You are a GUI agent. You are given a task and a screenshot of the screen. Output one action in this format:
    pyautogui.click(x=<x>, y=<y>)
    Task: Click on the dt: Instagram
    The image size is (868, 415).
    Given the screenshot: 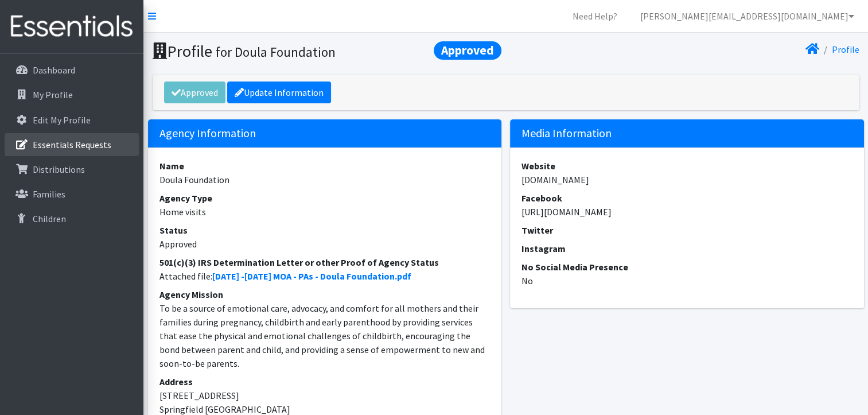 What is the action you would take?
    pyautogui.click(x=687, y=249)
    